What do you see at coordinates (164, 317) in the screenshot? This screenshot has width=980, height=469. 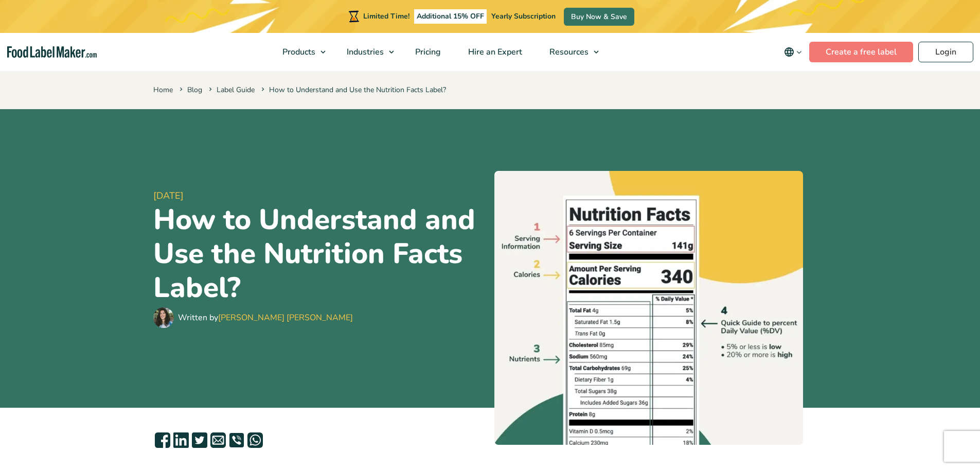 I see `img: Maria Abi Hanna - Food Label Maker` at bounding box center [164, 317].